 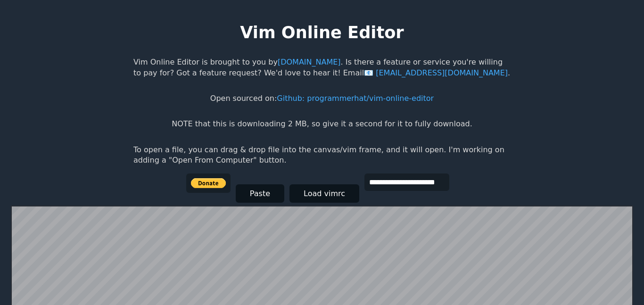 I want to click on p: Open sourced on:, so click(x=322, y=99).